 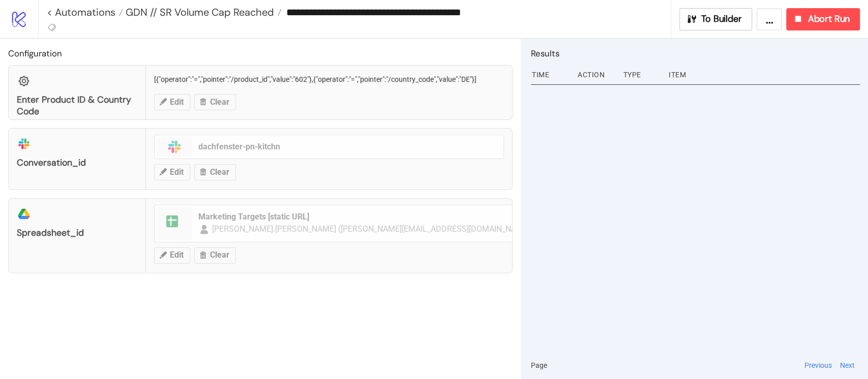 What do you see at coordinates (550, 74) in the screenshot?
I see `div: Time` at bounding box center [550, 74].